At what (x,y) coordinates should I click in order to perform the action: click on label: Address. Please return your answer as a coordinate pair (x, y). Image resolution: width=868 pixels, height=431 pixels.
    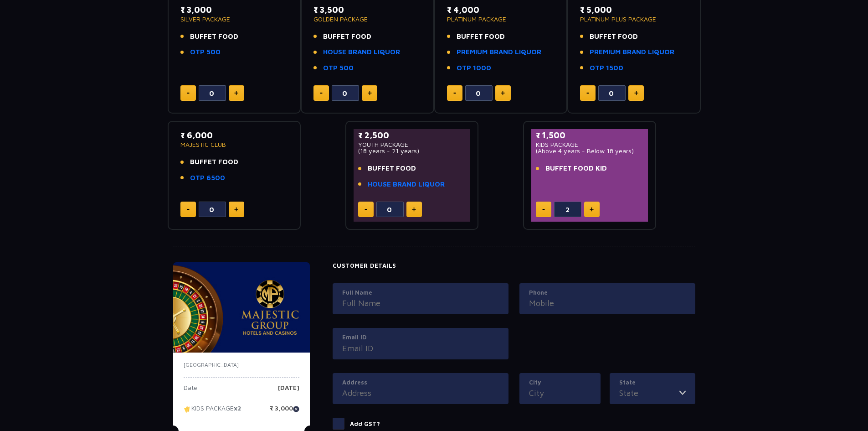
    Looking at the image, I should click on (420, 383).